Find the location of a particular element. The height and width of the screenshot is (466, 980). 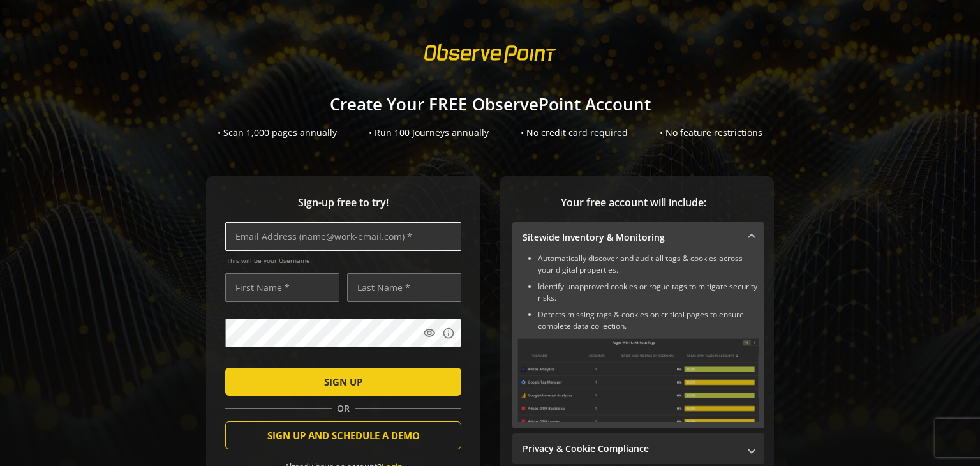

span: SIGN UP is located at coordinates (343, 382).